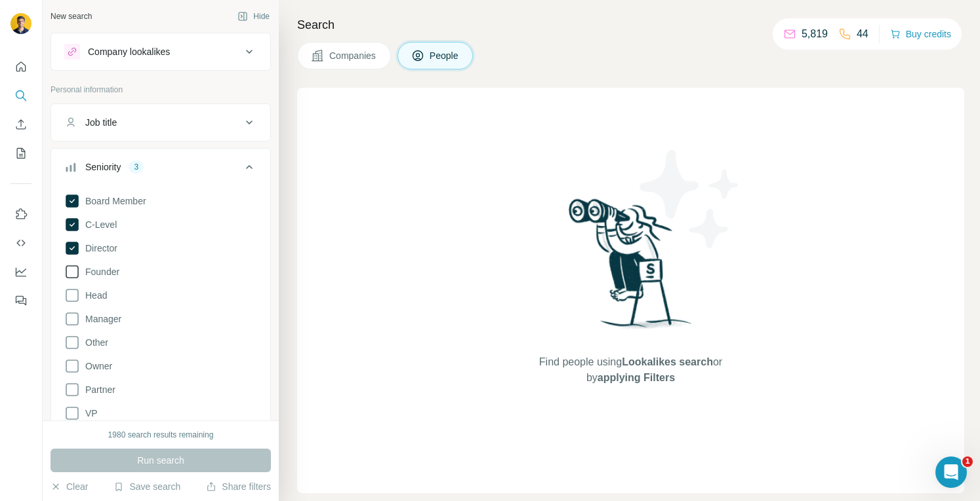 Image resolution: width=980 pixels, height=501 pixels. What do you see at coordinates (161, 51) in the screenshot?
I see `button: Company lookalikes` at bounding box center [161, 51].